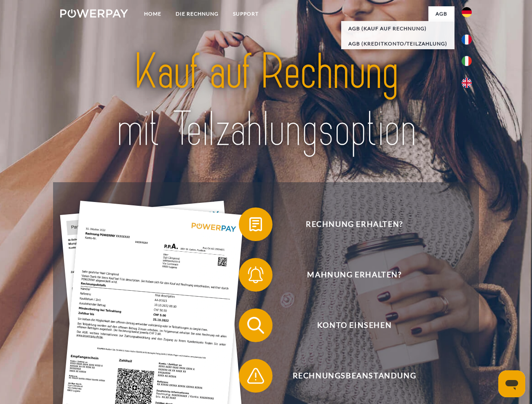 Image resolution: width=532 pixels, height=404 pixels. Describe the element at coordinates (467, 83) in the screenshot. I see `img: en` at that location.